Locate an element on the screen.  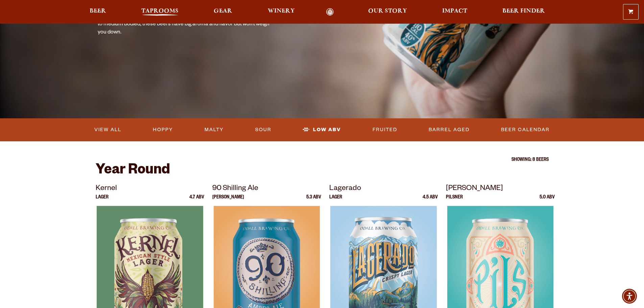
p: 90 Shilling Ale is located at coordinates (266, 189).